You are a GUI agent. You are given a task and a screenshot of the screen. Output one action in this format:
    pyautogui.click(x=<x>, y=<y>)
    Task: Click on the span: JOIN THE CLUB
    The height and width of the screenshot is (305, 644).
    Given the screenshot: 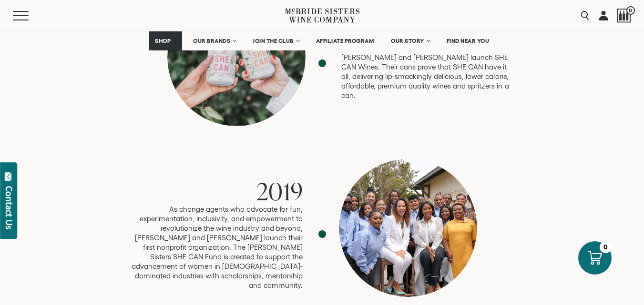 What is the action you would take?
    pyautogui.click(x=273, y=41)
    